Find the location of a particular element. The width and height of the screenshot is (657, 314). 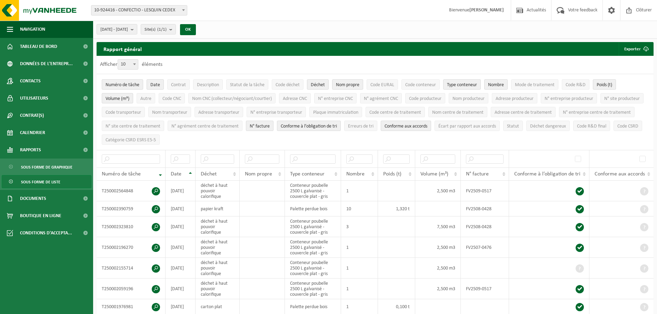

span: Contacts is located at coordinates (30, 81).